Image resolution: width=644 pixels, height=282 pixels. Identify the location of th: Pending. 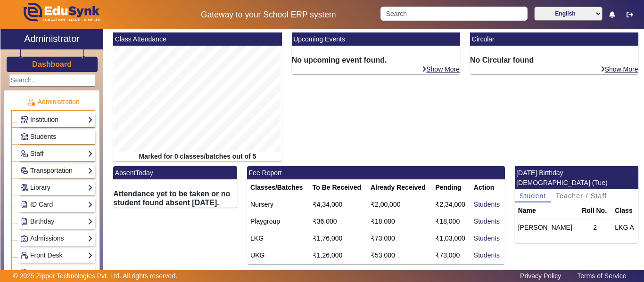
(451, 188).